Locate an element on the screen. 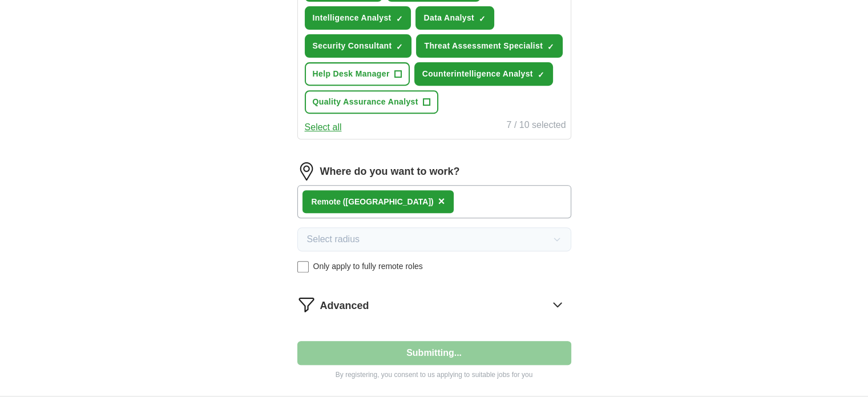 This screenshot has height=397, width=868. span: Intelligence Analyst is located at coordinates (352, 18).